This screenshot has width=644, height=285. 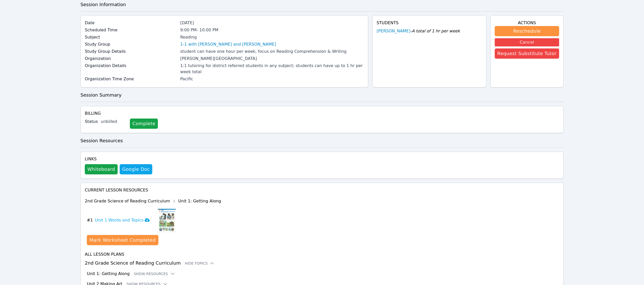 What do you see at coordinates (322, 95) in the screenshot?
I see `h3: Session Summary` at bounding box center [322, 95].